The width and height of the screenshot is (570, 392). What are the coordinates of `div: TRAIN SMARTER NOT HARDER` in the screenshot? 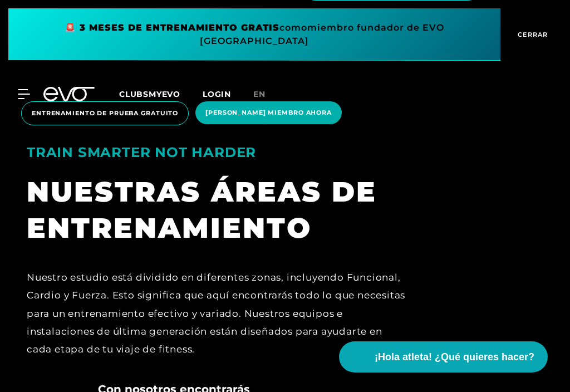 It's located at (218, 152).